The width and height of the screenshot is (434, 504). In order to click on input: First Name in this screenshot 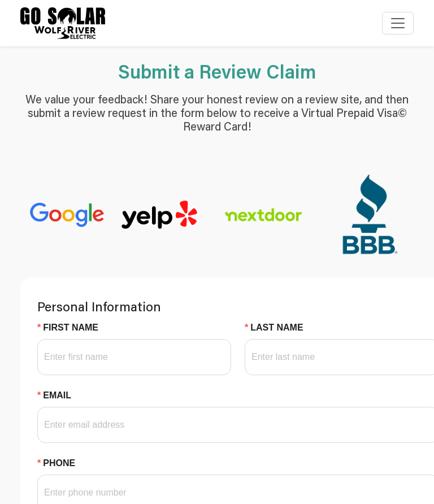, I will do `click(134, 357)`.